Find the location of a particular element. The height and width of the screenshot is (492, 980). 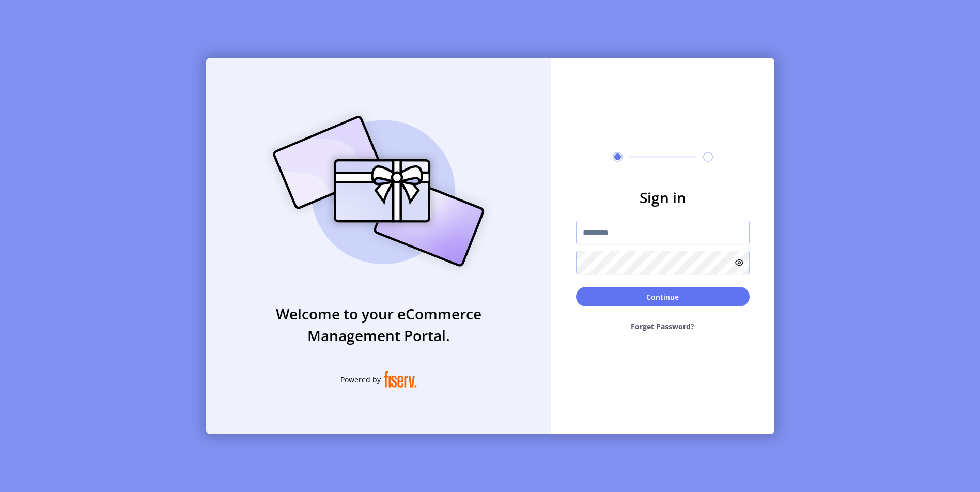

h3: Welcome to your eCommerce Management Portal. is located at coordinates (379, 324).